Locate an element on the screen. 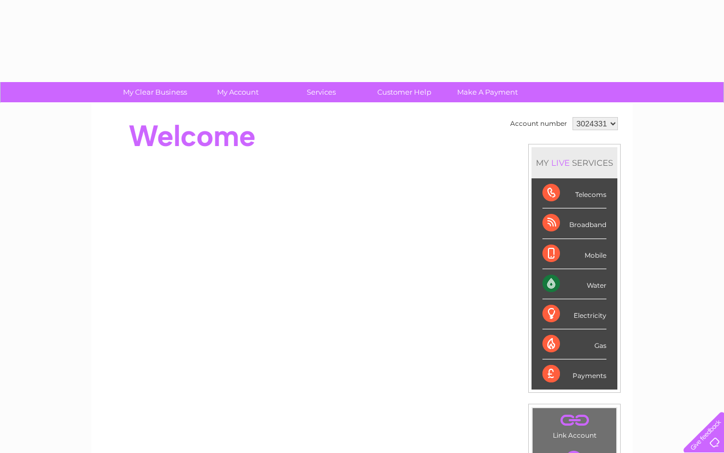 The image size is (724, 453). a: Services is located at coordinates (321, 92).